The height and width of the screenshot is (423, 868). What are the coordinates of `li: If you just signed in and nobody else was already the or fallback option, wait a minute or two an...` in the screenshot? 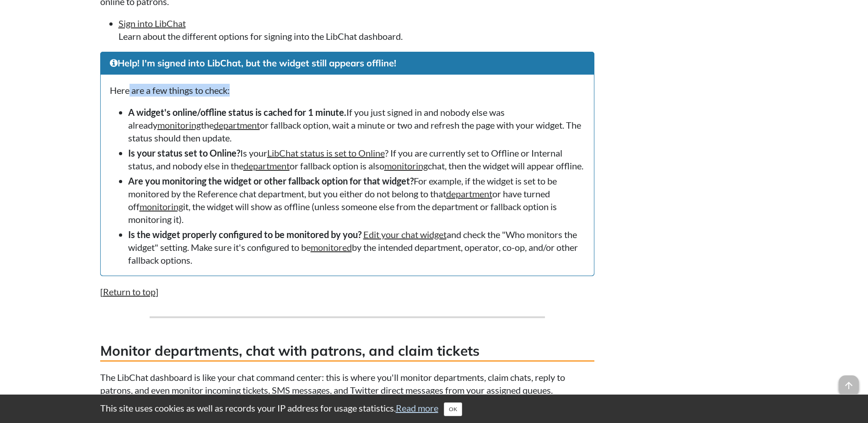 It's located at (356, 125).